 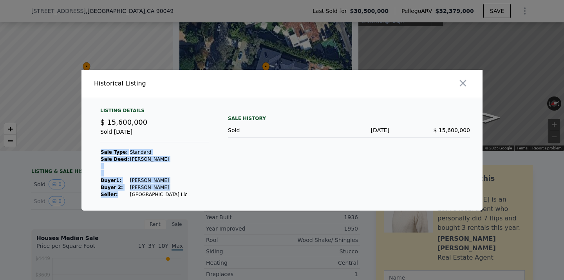 I want to click on div: Historical Listing, so click(x=186, y=83).